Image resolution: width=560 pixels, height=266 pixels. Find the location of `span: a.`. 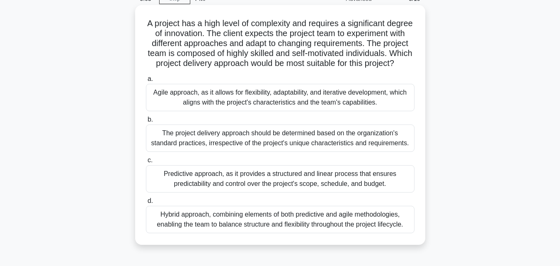

span: a. is located at coordinates (150, 78).